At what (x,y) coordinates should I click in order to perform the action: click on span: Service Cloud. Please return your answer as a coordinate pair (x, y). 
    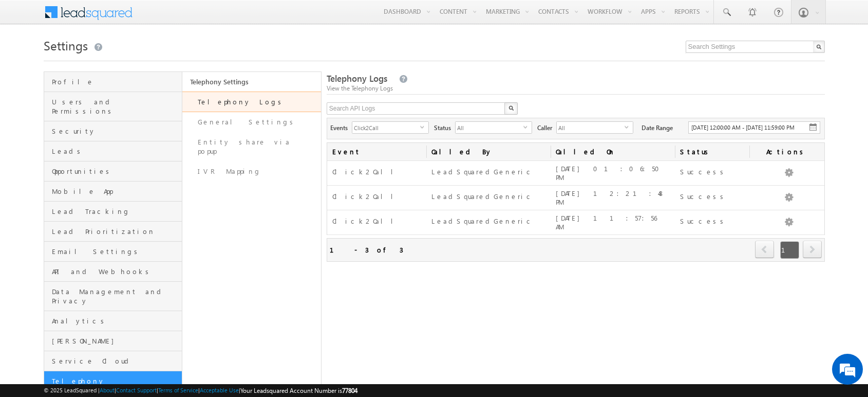
    Looking at the image, I should click on (115, 361).